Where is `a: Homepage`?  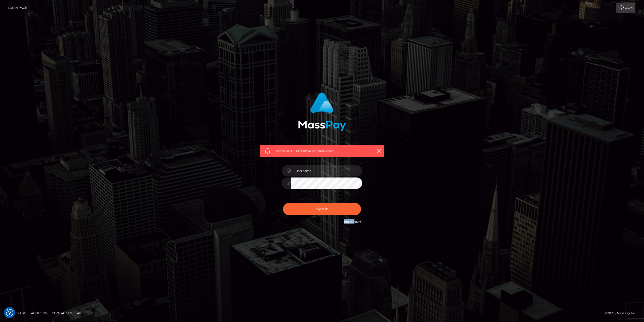 a: Homepage is located at coordinates (16, 313).